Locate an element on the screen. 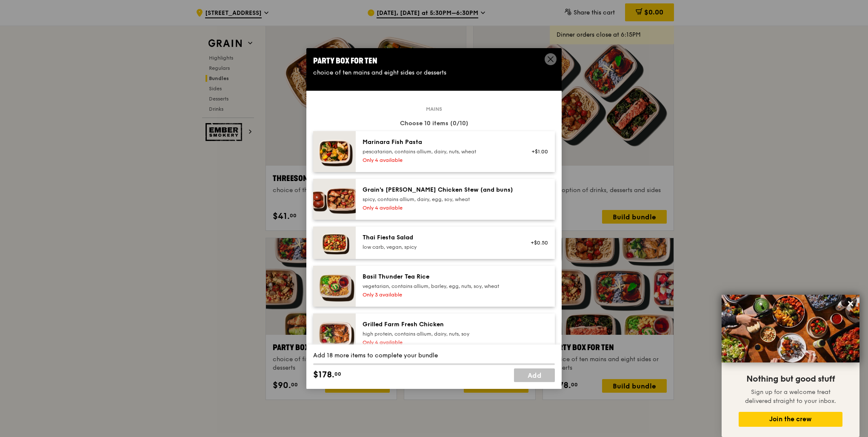 The image size is (868, 437). div: pescatarian, contains allium, dairy, nuts, wheat is located at coordinates (439, 151).